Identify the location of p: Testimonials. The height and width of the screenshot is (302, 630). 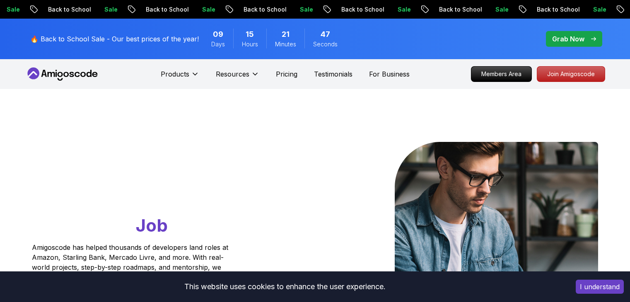
(333, 74).